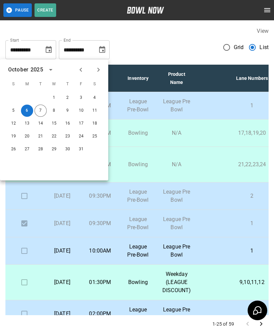 This screenshot has width=274, height=327. I want to click on button: Oct 21, 2025, so click(41, 136).